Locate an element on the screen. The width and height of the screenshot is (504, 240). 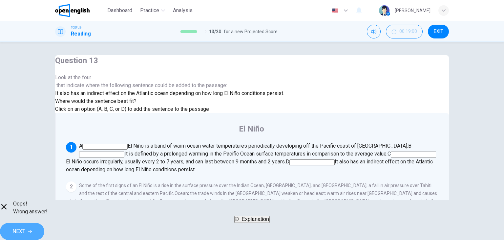
span: Where would the sentence best fit? is located at coordinates (97, 101).